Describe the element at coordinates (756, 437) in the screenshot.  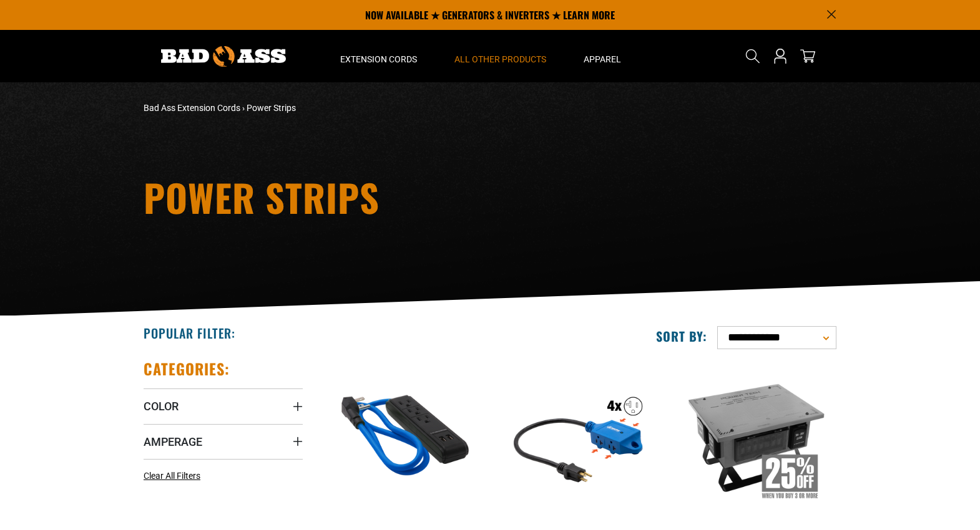
I see `img: 50A Temporary Power Distribution Spider Box` at that location.